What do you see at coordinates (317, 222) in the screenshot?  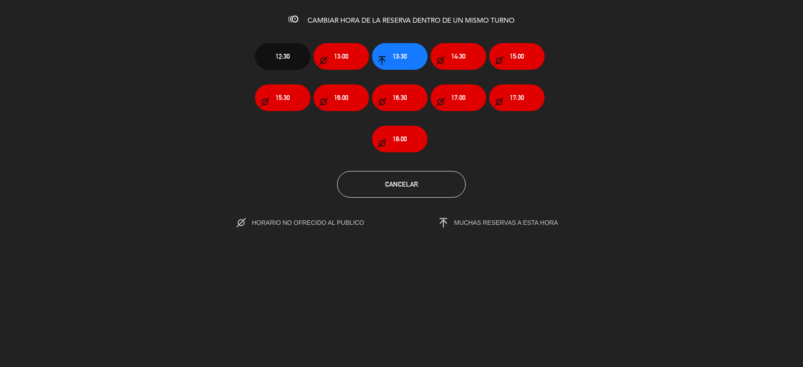 I see `span: HORARIO NO OFRECIDO AL PUBLICO` at bounding box center [317, 222].